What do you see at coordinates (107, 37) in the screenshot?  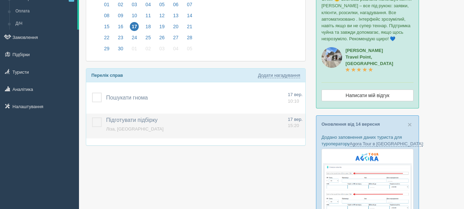 I see `span: 22` at bounding box center [107, 37].